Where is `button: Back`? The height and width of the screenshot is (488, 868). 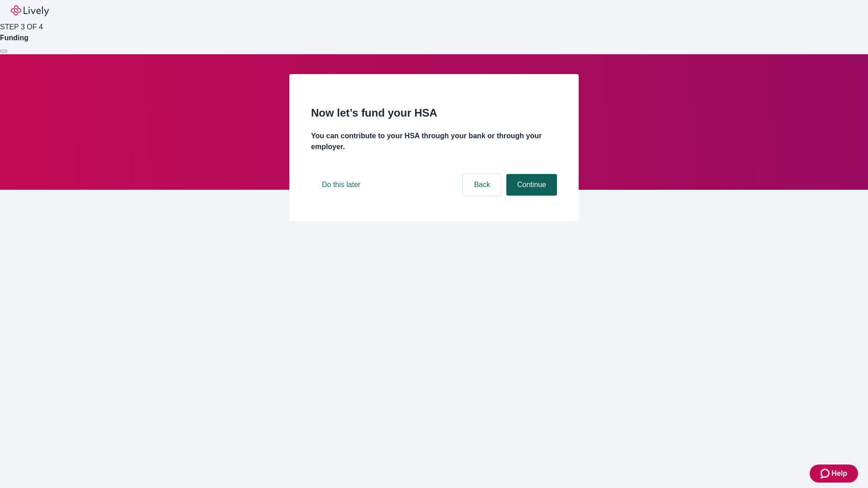 button: Back is located at coordinates (483, 185).